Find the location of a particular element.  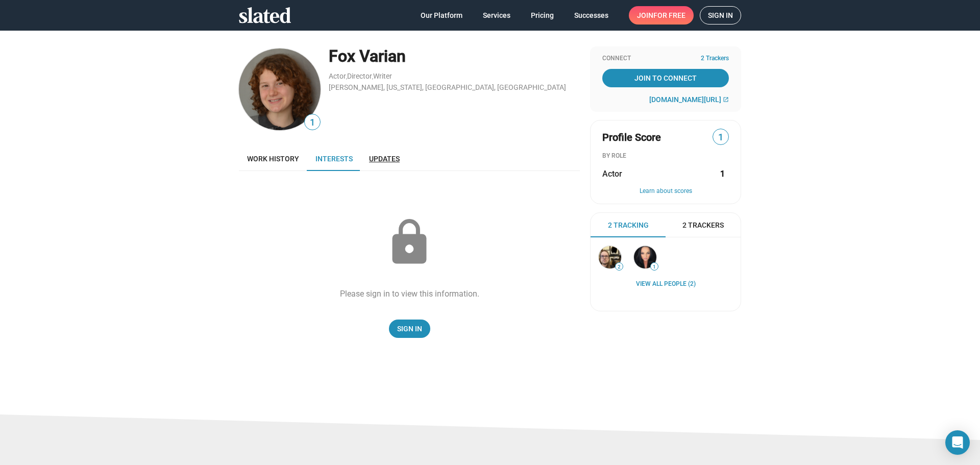

a: Interests is located at coordinates (334, 159).